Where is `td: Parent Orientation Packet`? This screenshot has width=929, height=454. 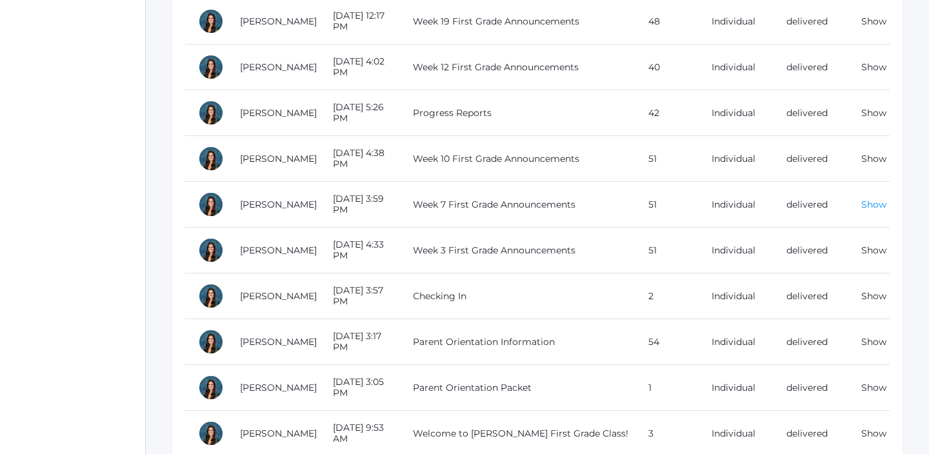
td: Parent Orientation Packet is located at coordinates (518, 388).